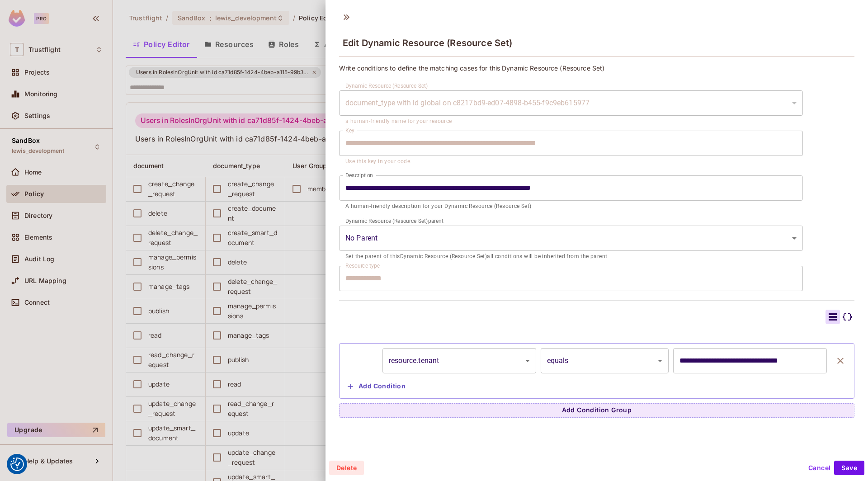 Image resolution: width=868 pixels, height=481 pixels. What do you see at coordinates (350, 130) in the screenshot?
I see `label: Key` at bounding box center [350, 130].